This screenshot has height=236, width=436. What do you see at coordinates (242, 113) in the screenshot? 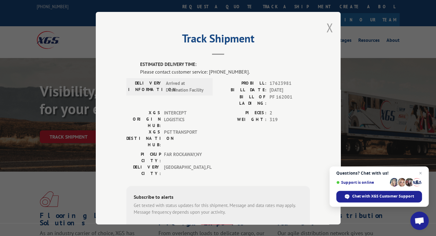
I see `label: PIECES:` at bounding box center [242, 113].